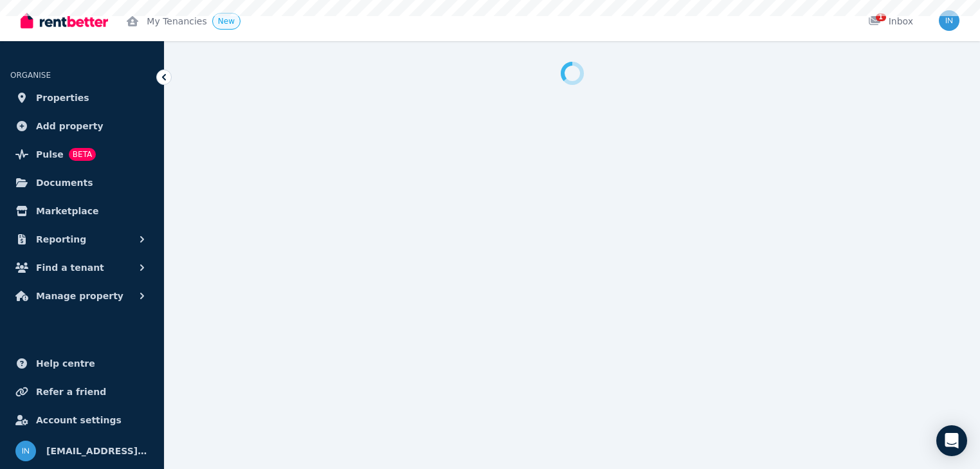 This screenshot has height=469, width=980. What do you see at coordinates (65, 363) in the screenshot?
I see `span: Help centre` at bounding box center [65, 363].